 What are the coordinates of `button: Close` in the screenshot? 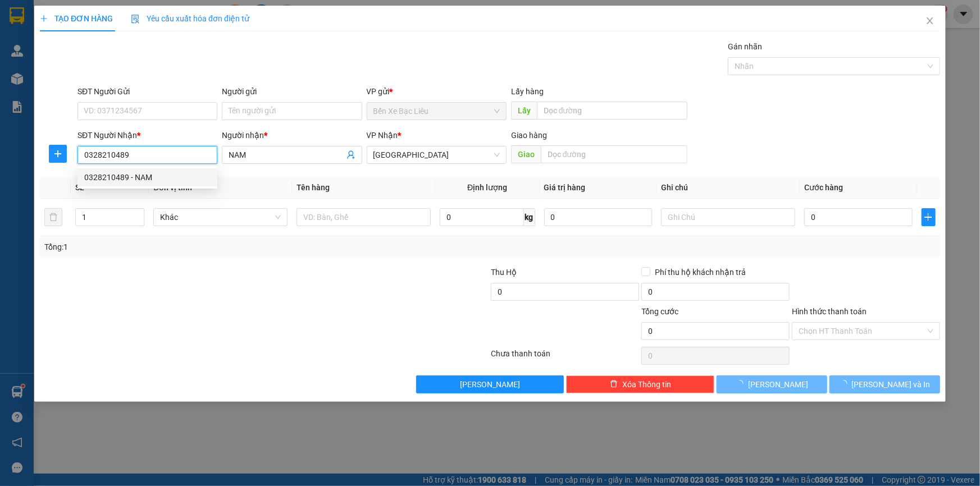 It's located at (930, 21).